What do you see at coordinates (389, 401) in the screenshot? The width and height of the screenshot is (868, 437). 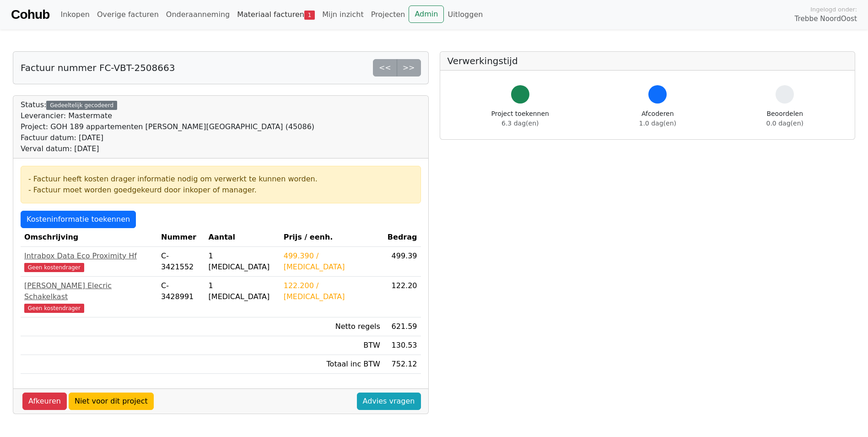 I see `a: Advies vragen` at bounding box center [389, 401].